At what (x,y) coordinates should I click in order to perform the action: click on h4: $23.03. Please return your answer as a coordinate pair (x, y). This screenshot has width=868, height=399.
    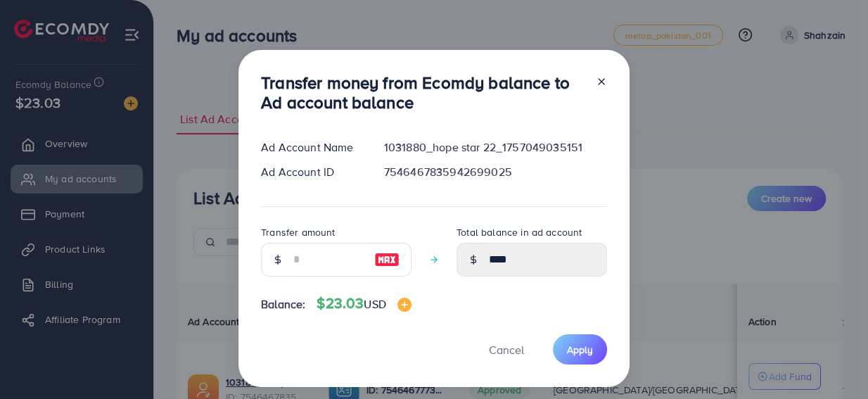
    Looking at the image, I should click on (364, 303).